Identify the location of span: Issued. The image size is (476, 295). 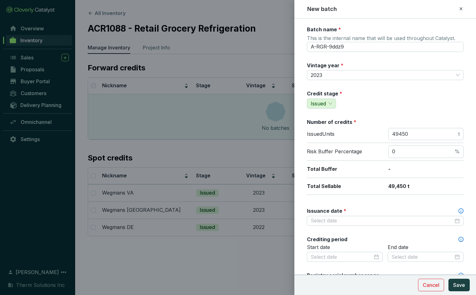
(318, 104).